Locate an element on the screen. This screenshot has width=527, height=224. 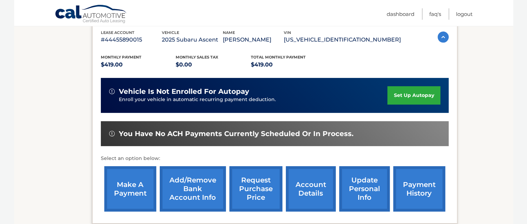
a: Logout is located at coordinates (465, 14).